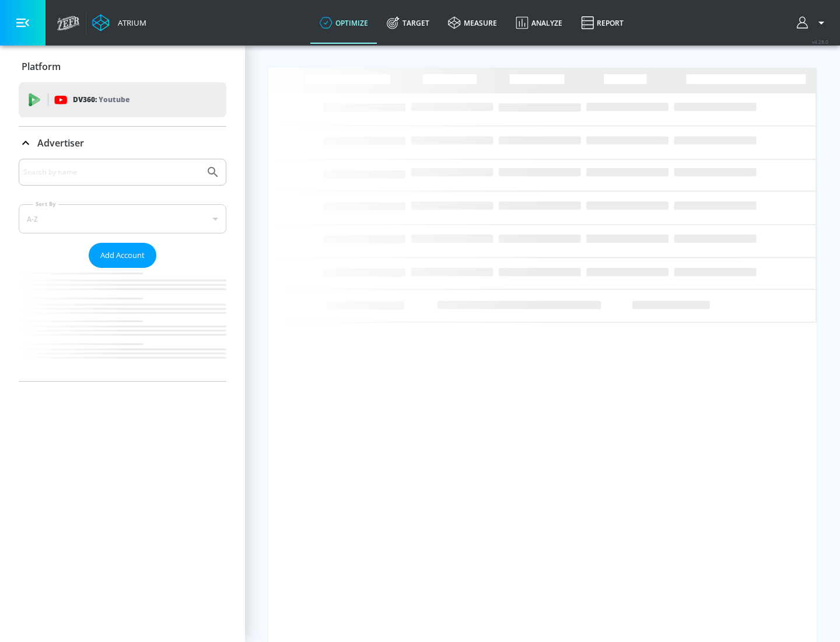 The width and height of the screenshot is (840, 642). Describe the element at coordinates (46, 204) in the screenshot. I see `label: Sort By` at that location.